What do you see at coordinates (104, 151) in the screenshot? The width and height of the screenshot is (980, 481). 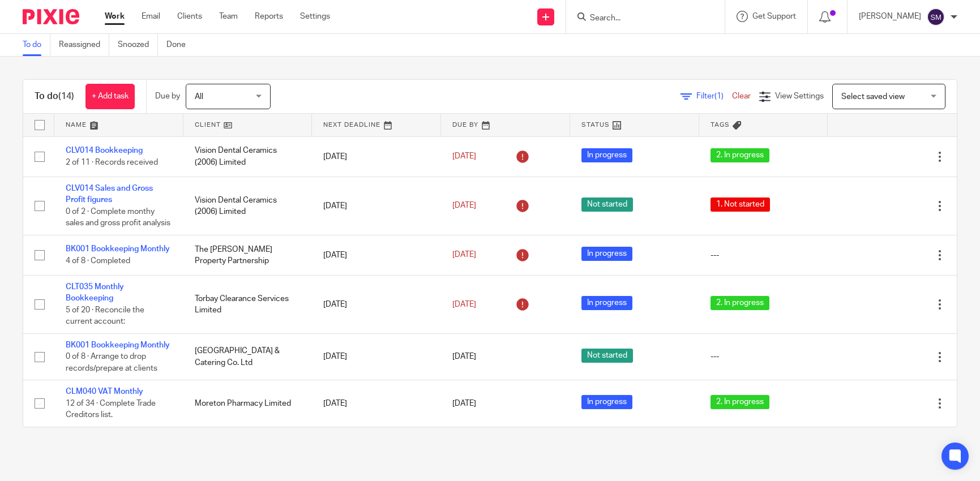 I see `a: CLV014 Bookkeeping` at bounding box center [104, 151].